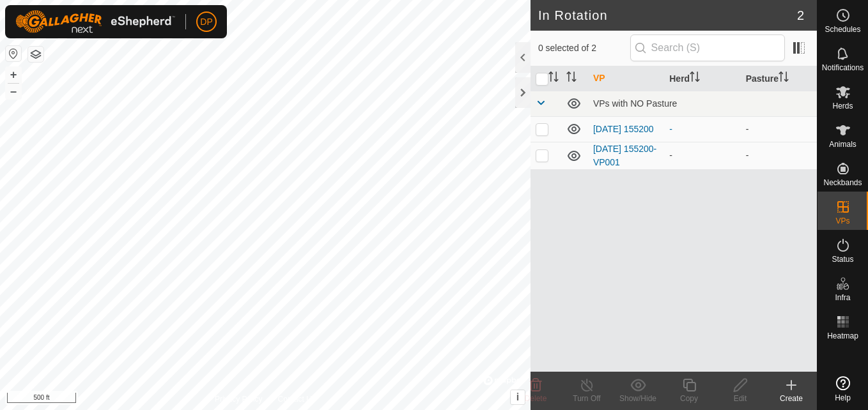  I want to click on button: Reset Map, so click(13, 54).